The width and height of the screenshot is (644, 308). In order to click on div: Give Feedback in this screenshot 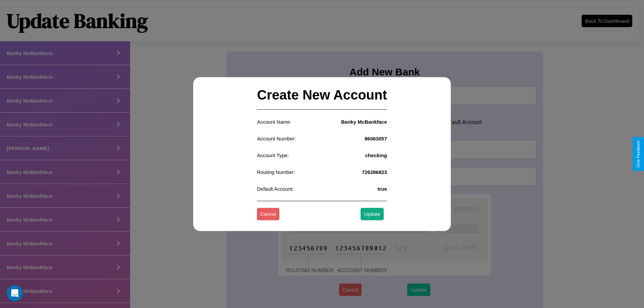, I will do `click(638, 154)`.